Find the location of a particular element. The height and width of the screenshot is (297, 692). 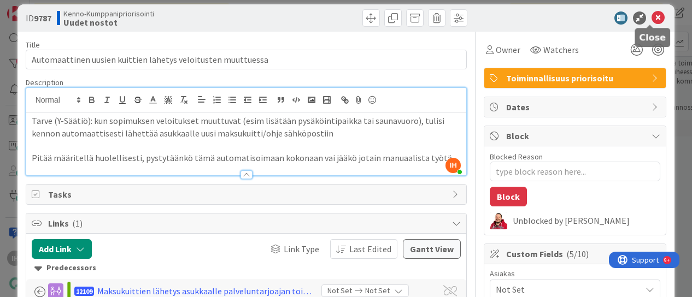

span: 12109 is located at coordinates (84, 291).